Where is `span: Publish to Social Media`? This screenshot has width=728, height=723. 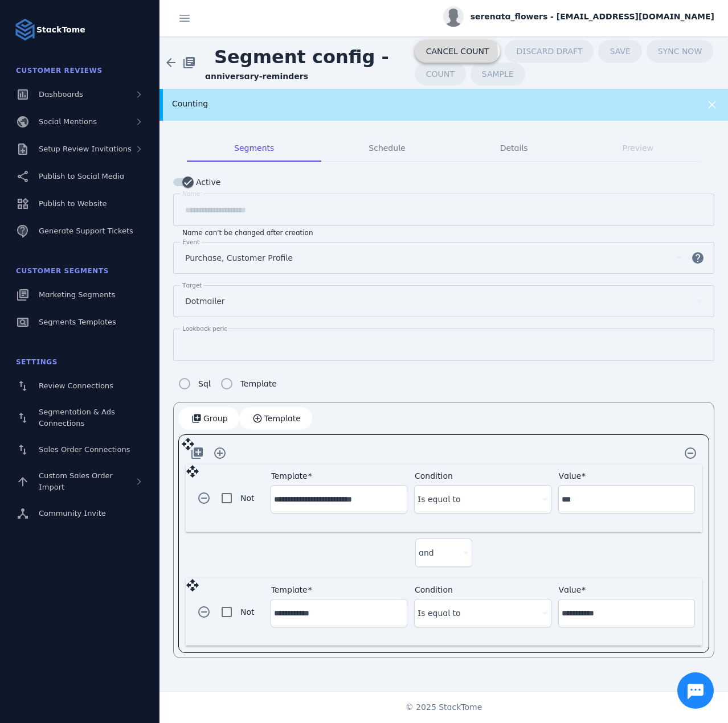
span: Publish to Social Media is located at coordinates (81, 176).